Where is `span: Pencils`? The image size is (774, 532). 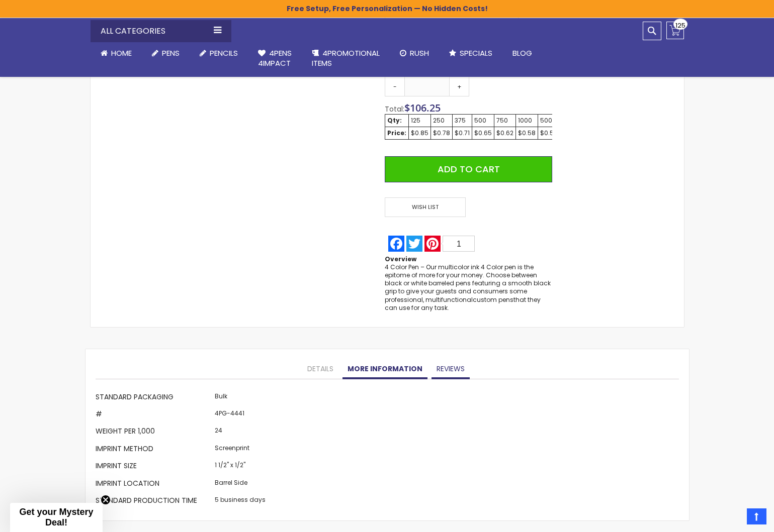
span: Pencils is located at coordinates (224, 53).